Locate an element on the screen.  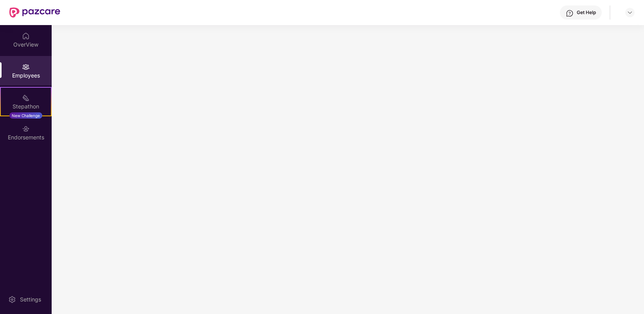
img: svg+xml;base64,PHN2ZyB4bWxucz0iaHR0cDovL3d3dy53My5vcmcvMjAwMC9zdmciIHdpZHRoPSIyMSIgaGVpZ2h0PSIyMC... is located at coordinates (26, 98).